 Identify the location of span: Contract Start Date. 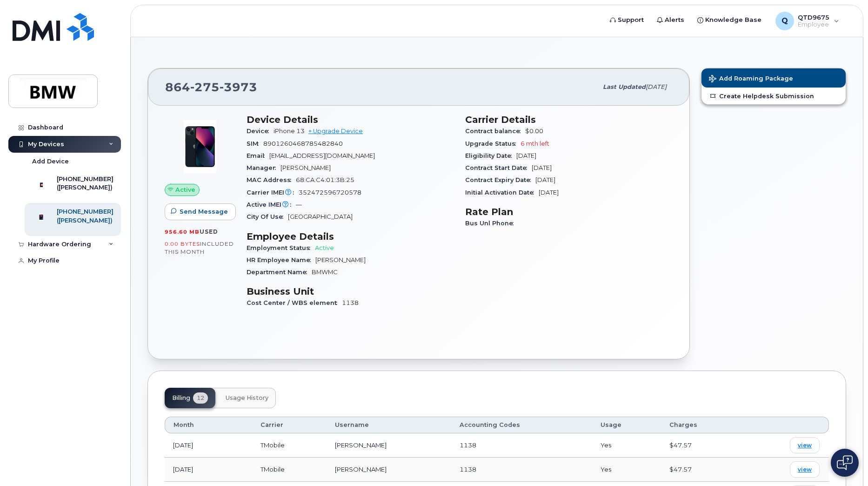
(498, 167).